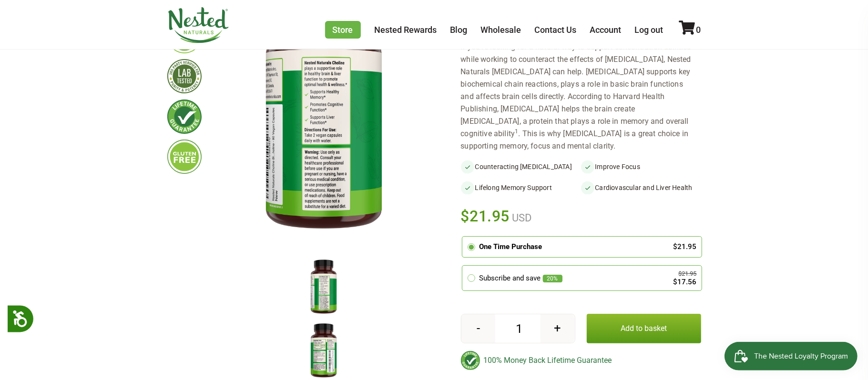 This screenshot has width=868, height=380. What do you see at coordinates (77, 14) in the screenshot?
I see `span: The Nested Loyalty Program` at bounding box center [77, 14].